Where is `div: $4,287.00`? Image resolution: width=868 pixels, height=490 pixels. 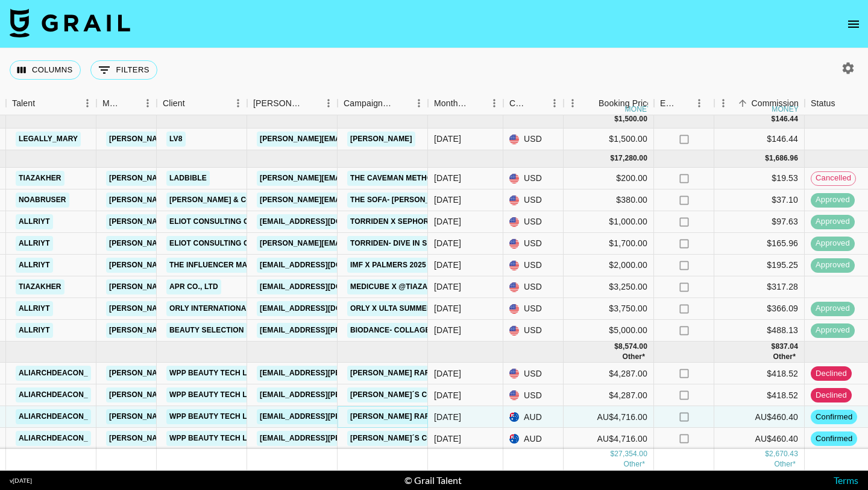 div: $4,287.00 is located at coordinates (609, 395).